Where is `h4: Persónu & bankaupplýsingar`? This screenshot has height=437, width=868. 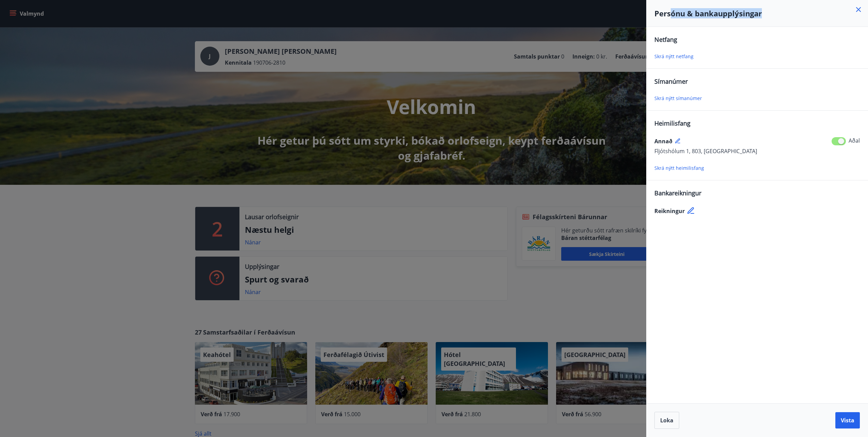
h4: Persónu & bankaupplýsingar is located at coordinates (758, 14).